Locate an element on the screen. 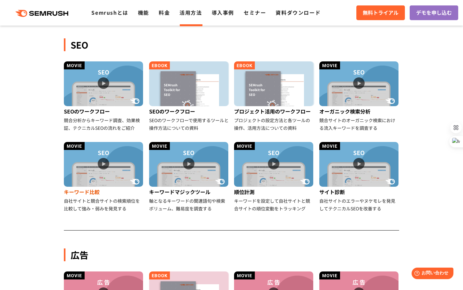 Image resolution: width=463 pixels, height=290 pixels. a: キーワードマジックツール 軸となるキーワードの関連語句や検索ボリューム、難易度を調査する is located at coordinates (189, 177).